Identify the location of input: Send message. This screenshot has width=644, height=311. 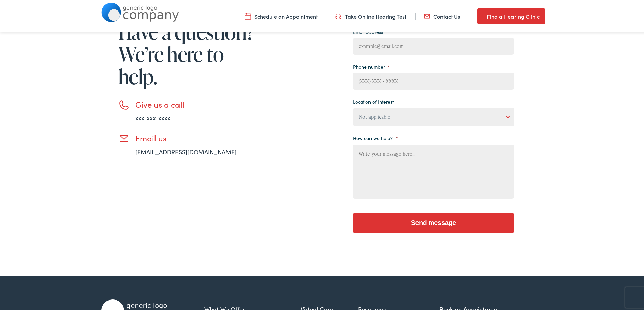
(434, 222).